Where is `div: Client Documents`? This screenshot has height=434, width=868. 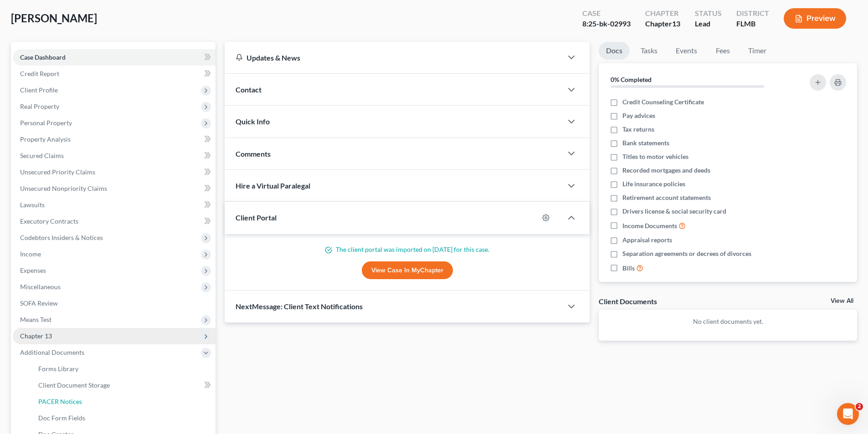
div: Client Documents is located at coordinates (628, 301).